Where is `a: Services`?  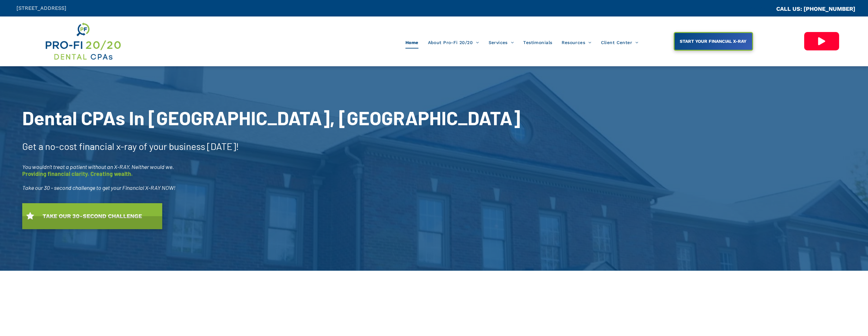
a: Services is located at coordinates (501, 43).